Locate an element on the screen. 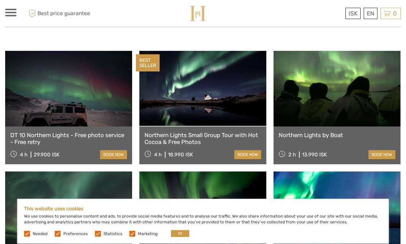 The height and width of the screenshot is (244, 406). img: 975-fd72f77c-0a60-4403-8c23-69ec0ff557a4_logo_small.jpg is located at coordinates (198, 13).